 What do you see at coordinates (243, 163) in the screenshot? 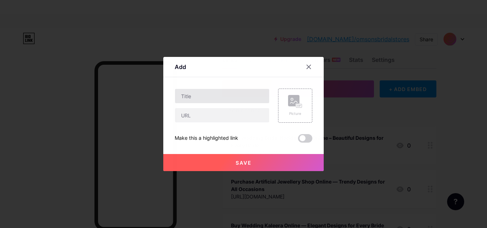
I see `button: Save` at bounding box center [243, 163].